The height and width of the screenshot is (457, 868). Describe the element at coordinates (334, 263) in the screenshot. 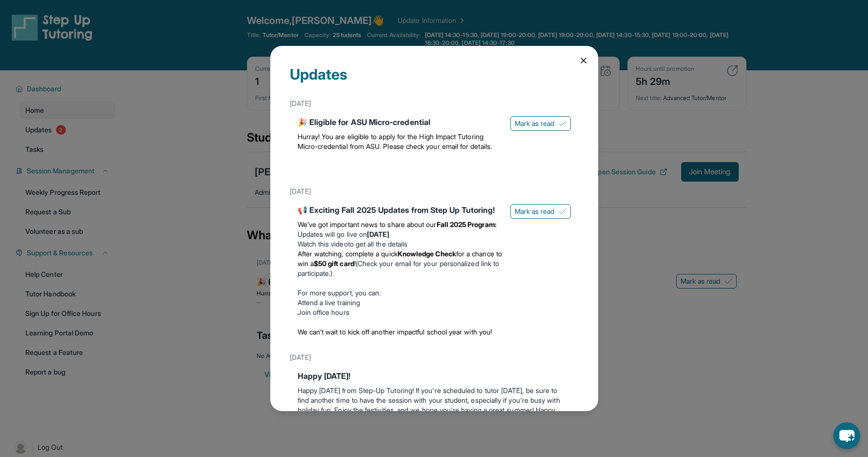

I see `strong: $50 gift card` at that location.